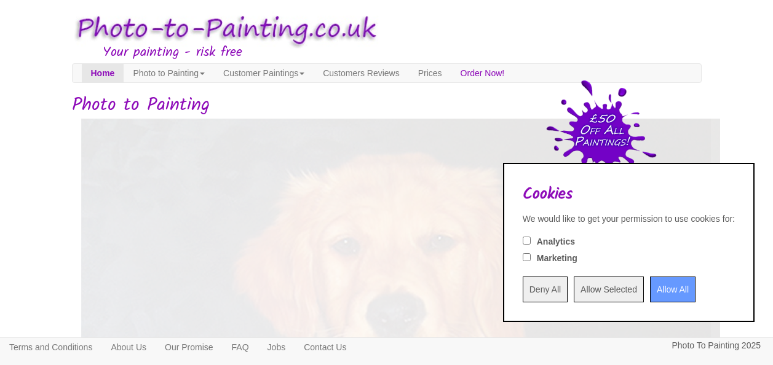  What do you see at coordinates (545, 290) in the screenshot?
I see `input: Deny All` at bounding box center [545, 290].